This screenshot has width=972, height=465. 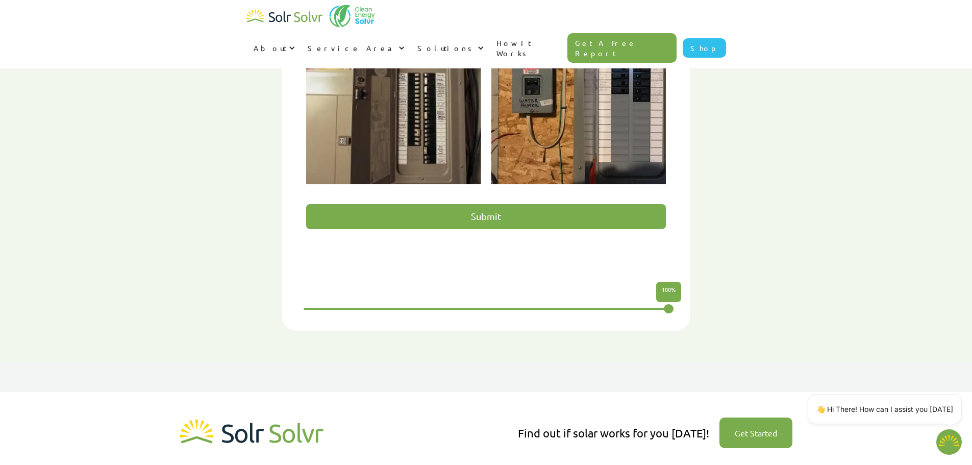 What do you see at coordinates (666, 289) in the screenshot?
I see `span: 100` at bounding box center [666, 289].